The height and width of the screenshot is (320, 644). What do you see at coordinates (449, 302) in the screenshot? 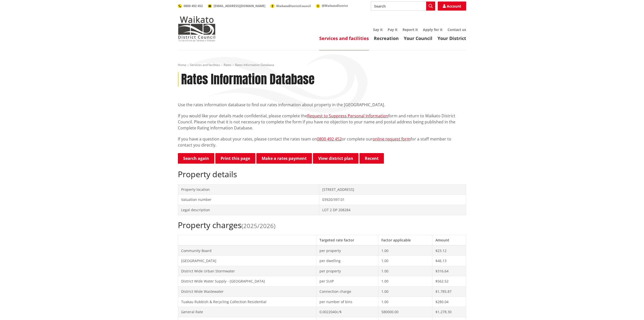
I see `td: $280.04` at bounding box center [449, 302].